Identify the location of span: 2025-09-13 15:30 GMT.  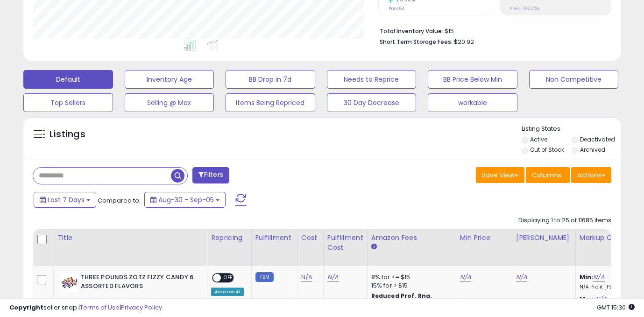
(615, 307).